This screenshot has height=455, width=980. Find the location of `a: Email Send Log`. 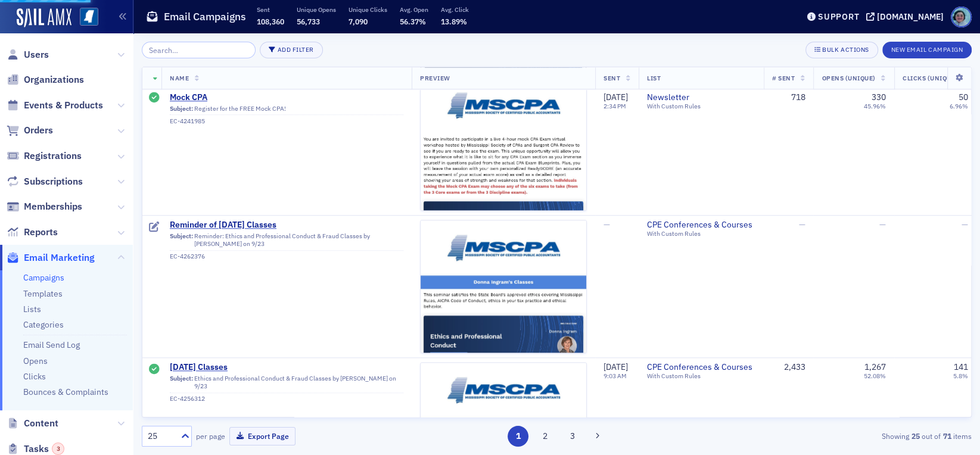

a: Email Send Log is located at coordinates (51, 344).